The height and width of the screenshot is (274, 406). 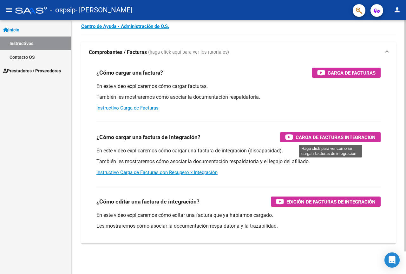 I want to click on a: Instructivo Carga de Facturas con Recupero x Integración, so click(x=157, y=172).